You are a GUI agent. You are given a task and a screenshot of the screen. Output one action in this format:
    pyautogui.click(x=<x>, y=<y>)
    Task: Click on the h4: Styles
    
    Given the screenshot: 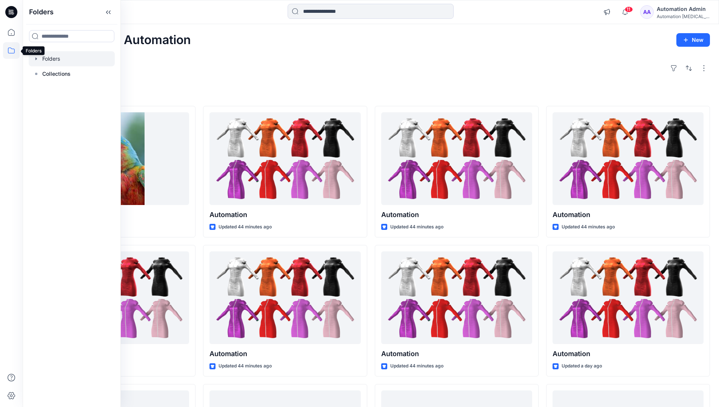 What is the action you would take?
    pyautogui.click(x=371, y=94)
    